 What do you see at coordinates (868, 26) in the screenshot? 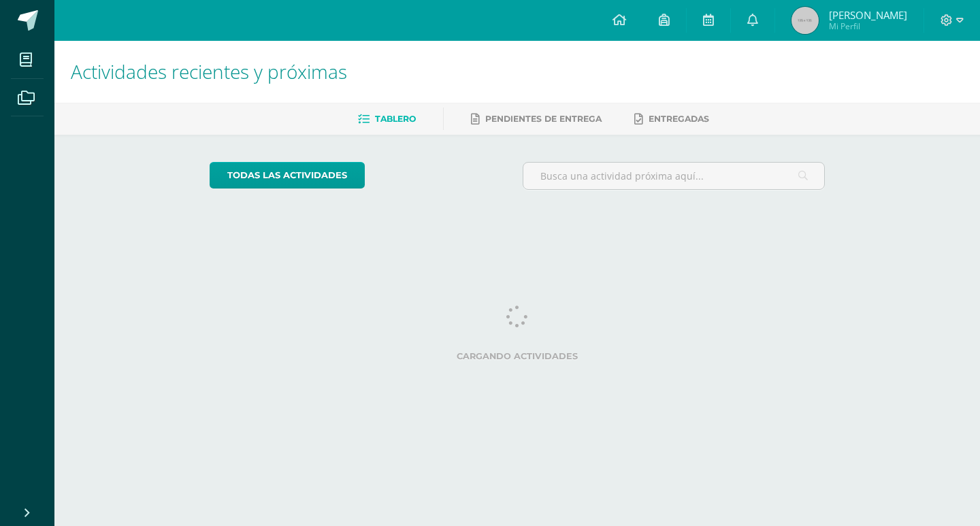
I see `span: Mi Perfil` at bounding box center [868, 26].